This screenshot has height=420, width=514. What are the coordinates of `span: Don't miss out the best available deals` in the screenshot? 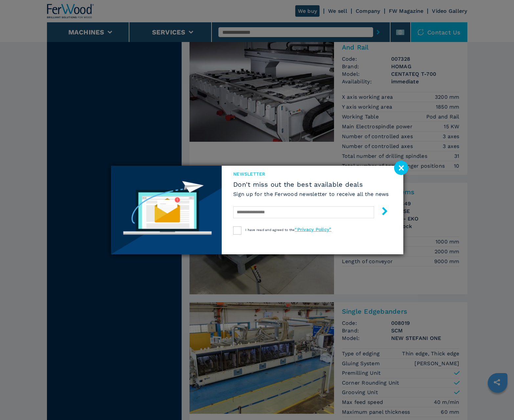 It's located at (311, 185).